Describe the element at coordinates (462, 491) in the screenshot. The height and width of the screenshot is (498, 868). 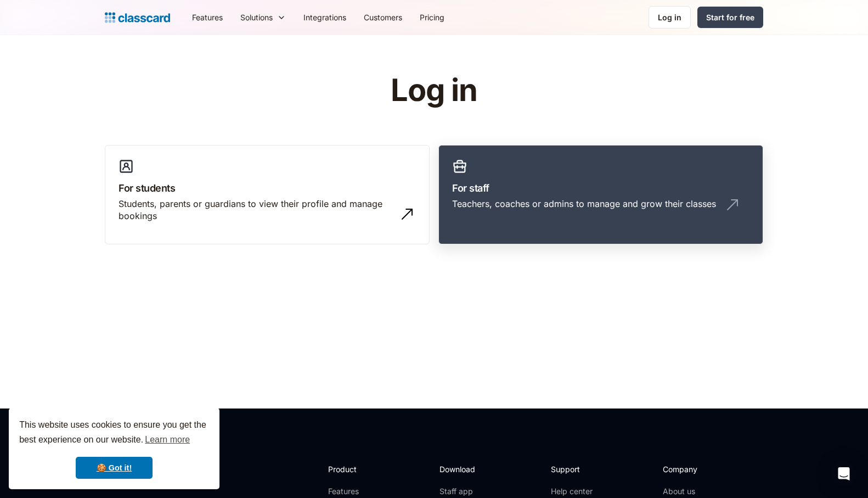
I see `a: Staff app` at that location.